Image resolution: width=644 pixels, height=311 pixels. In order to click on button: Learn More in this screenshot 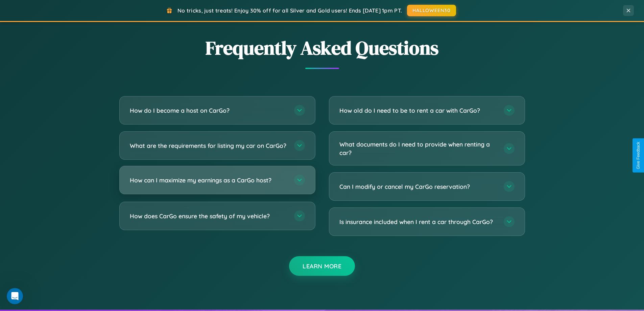, I will do `click(322, 266)`.